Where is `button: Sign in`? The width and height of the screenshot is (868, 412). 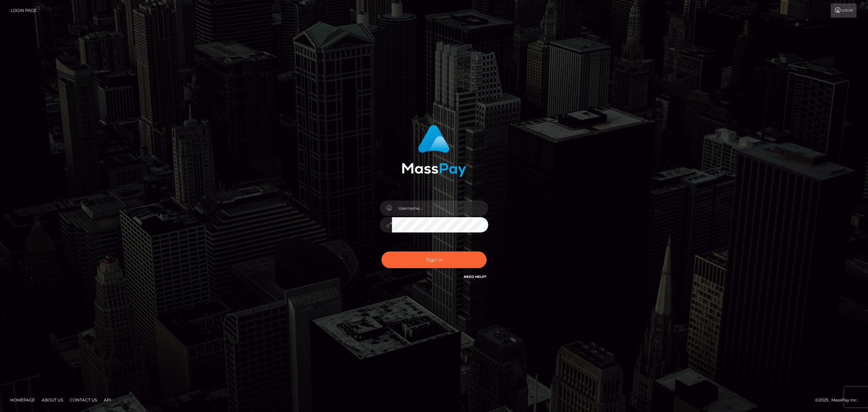
button: Sign in is located at coordinates (434, 260).